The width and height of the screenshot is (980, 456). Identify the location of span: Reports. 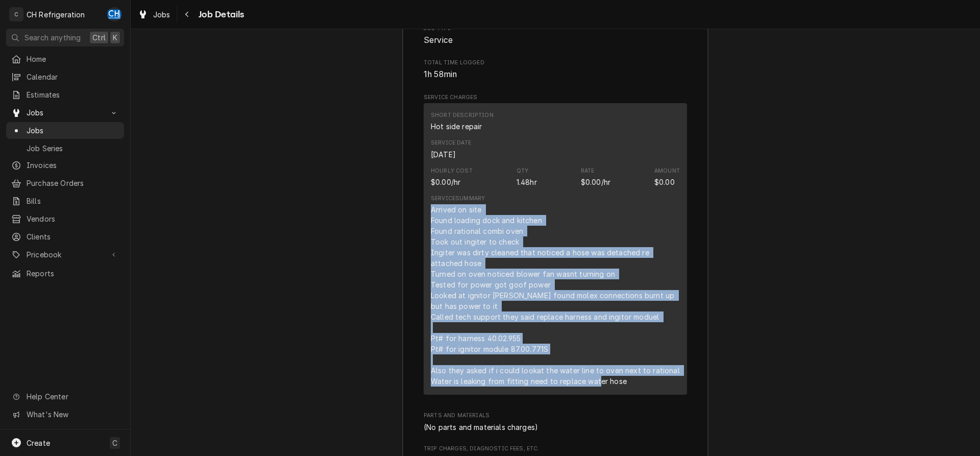
(72, 273).